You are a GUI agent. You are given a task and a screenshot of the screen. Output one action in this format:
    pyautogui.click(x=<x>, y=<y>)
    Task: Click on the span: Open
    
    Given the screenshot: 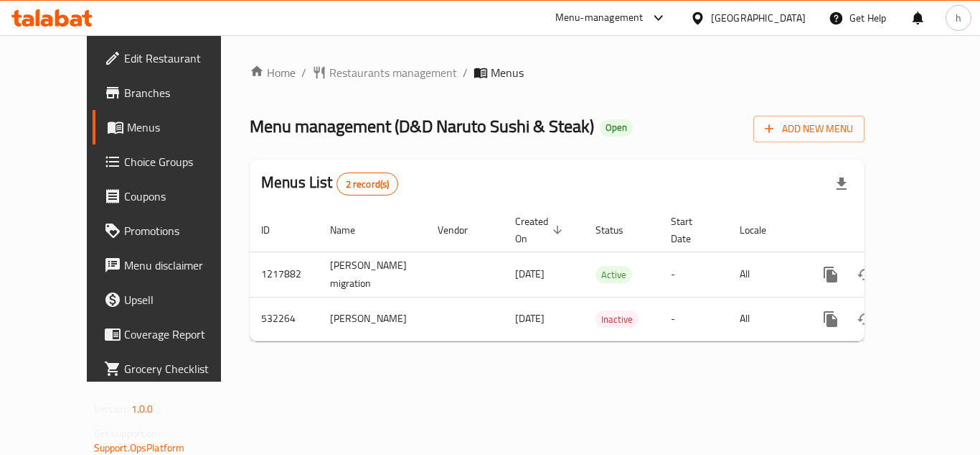 What is the action you would take?
    pyautogui.click(x=616, y=127)
    